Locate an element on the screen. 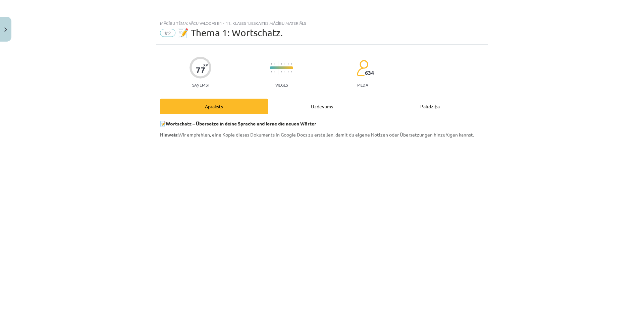 The image size is (644, 317). div: Palīdzība is located at coordinates (430, 106).